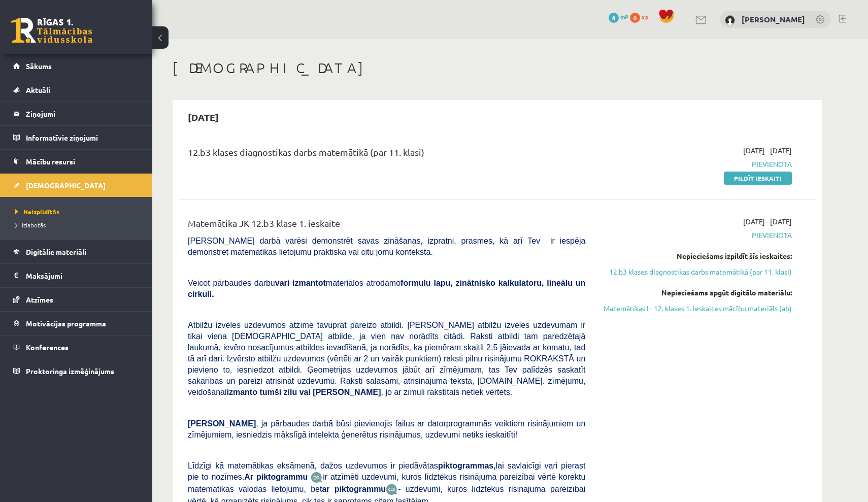  I want to click on b: ar piktogrammu, so click(354, 489).